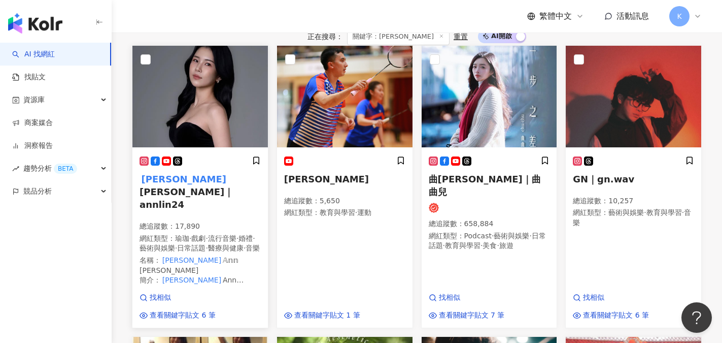 The height and width of the screenshot is (343, 722). Describe the element at coordinates (29, 77) in the screenshot. I see `a: 找貼文` at that location.